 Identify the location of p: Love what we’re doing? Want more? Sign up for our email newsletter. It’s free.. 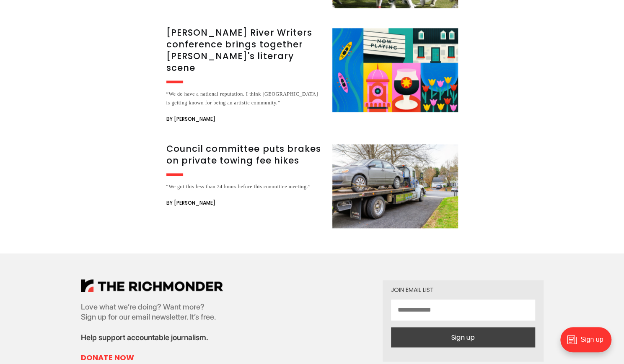
(152, 312).